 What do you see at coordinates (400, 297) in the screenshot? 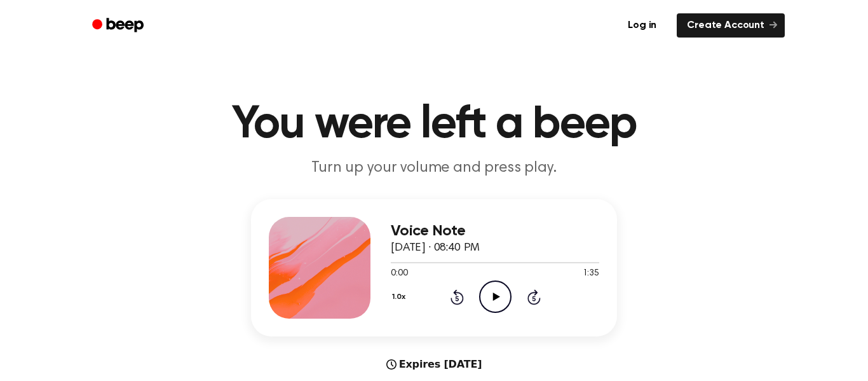
I see `button: 1.0x` at bounding box center [400, 297].